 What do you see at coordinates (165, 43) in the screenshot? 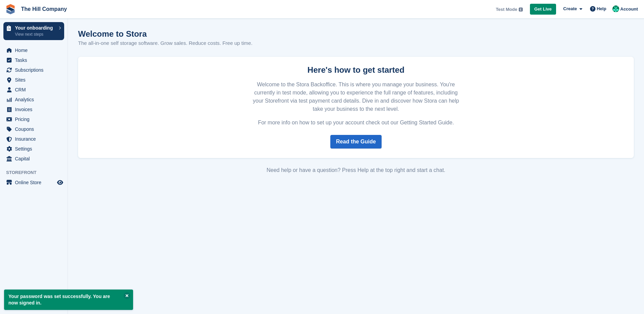
I see `p: The all-in-one self storage software. Grow sales. Reduce costs. Free up time.` at bounding box center [165, 43].